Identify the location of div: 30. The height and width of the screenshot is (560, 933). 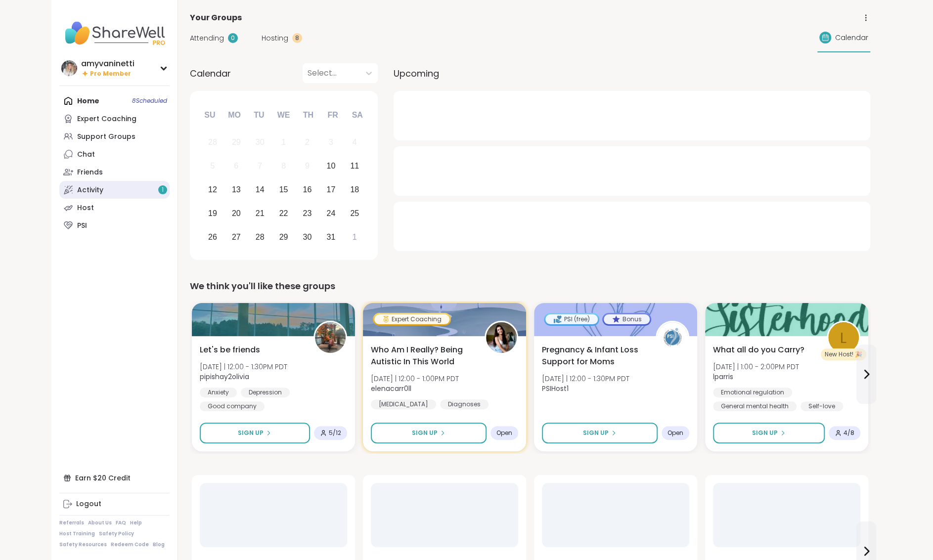
(260, 142).